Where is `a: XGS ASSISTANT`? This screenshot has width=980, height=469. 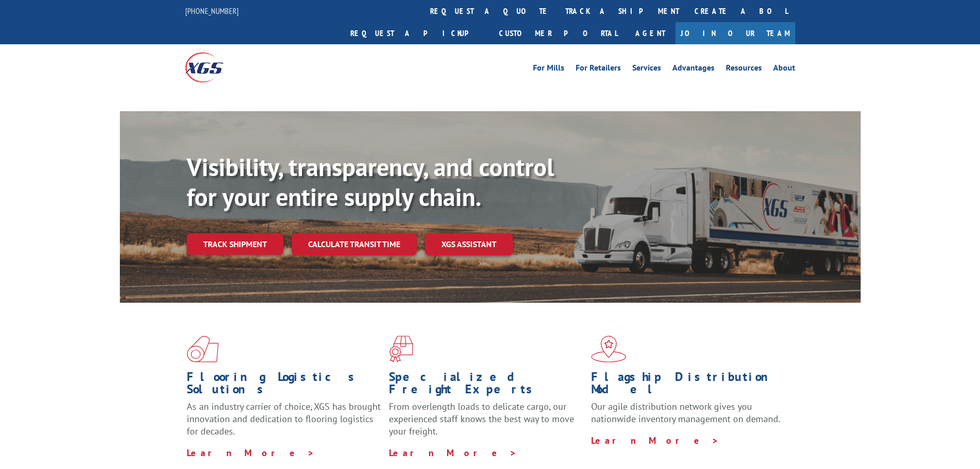 a: XGS ASSISTANT is located at coordinates (469, 244).